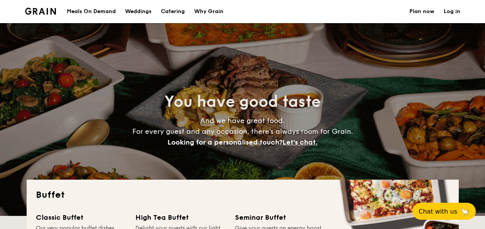 This screenshot has height=229, width=485. What do you see at coordinates (41, 11) in the screenshot?
I see `img: Grain` at bounding box center [41, 11].